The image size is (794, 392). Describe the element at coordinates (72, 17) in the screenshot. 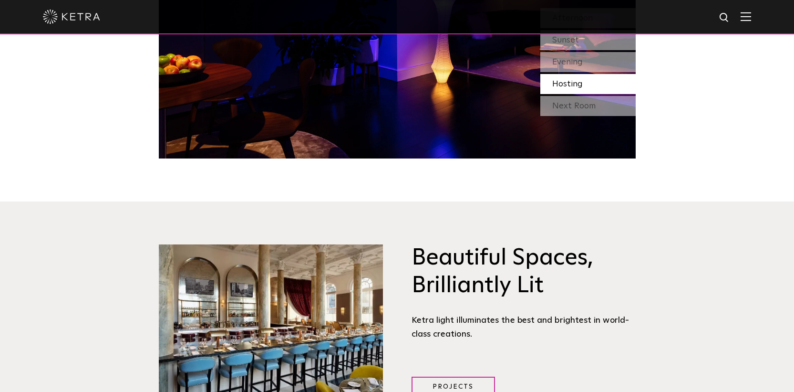

I see `img: ketra-logo-2019-white` at that location.